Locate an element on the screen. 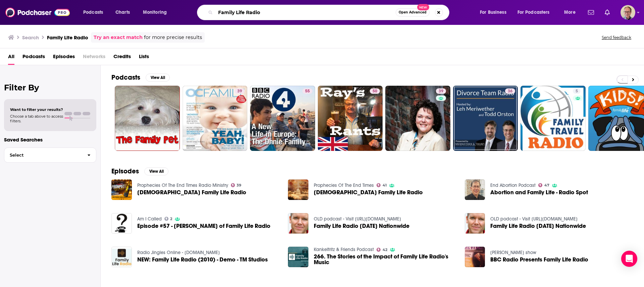  img: Abortion and Family Life - Radio Spot is located at coordinates (475, 189).